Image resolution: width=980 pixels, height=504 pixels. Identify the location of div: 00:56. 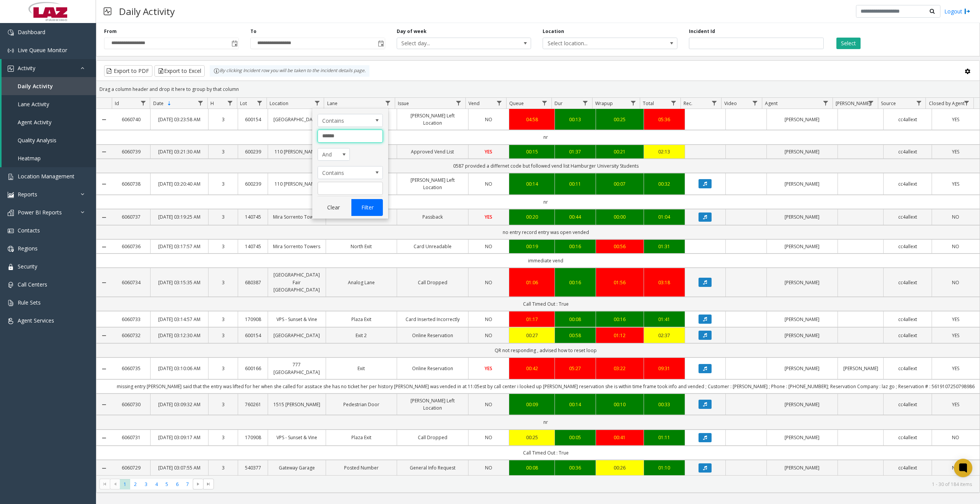
(620, 247).